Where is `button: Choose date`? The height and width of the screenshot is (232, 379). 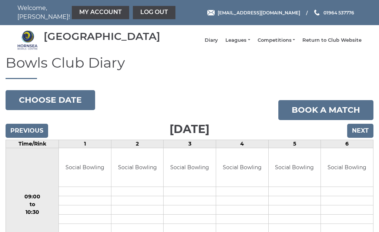 button: Choose date is located at coordinates (50, 100).